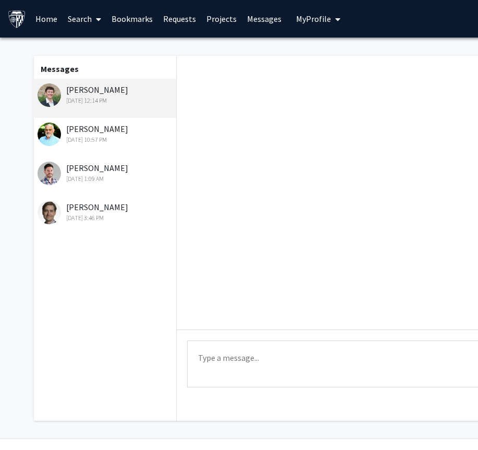 The image size is (478, 450). I want to click on img: Johns Hopkins University Logo, so click(17, 19).